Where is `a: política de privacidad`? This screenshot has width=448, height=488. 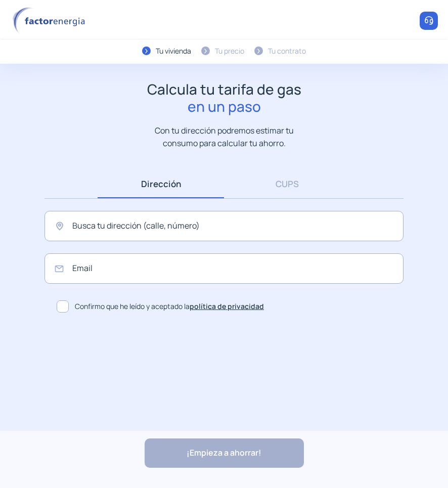 a: política de privacidad is located at coordinates (226, 306).